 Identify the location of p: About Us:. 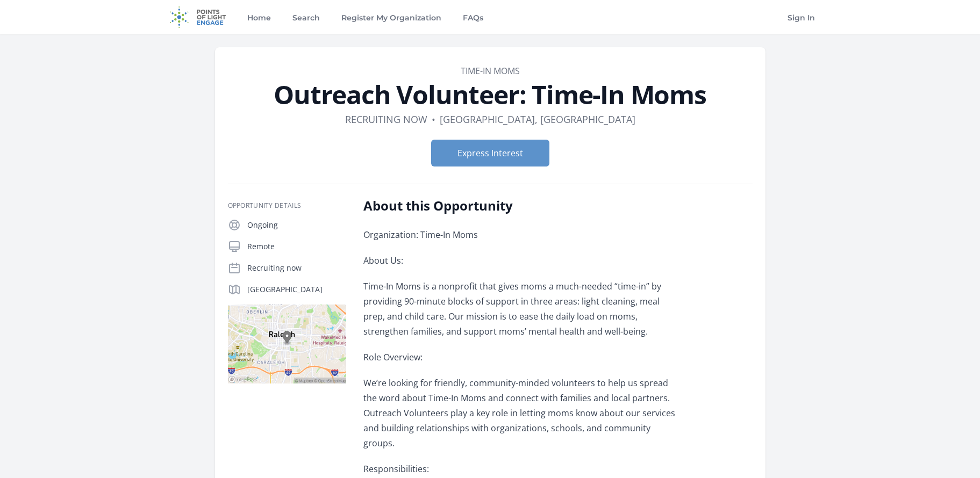
(520, 261).